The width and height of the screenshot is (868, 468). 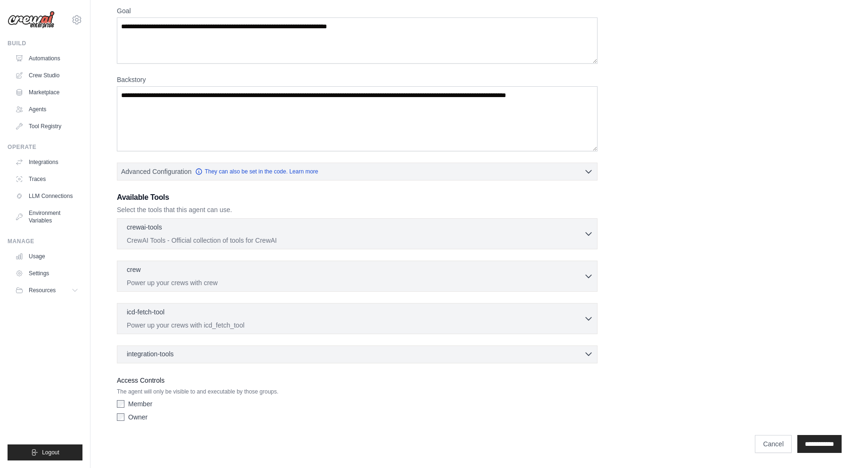 What do you see at coordinates (358, 210) in the screenshot?
I see `p: Select the tools that this agent can use.` at bounding box center [358, 210].